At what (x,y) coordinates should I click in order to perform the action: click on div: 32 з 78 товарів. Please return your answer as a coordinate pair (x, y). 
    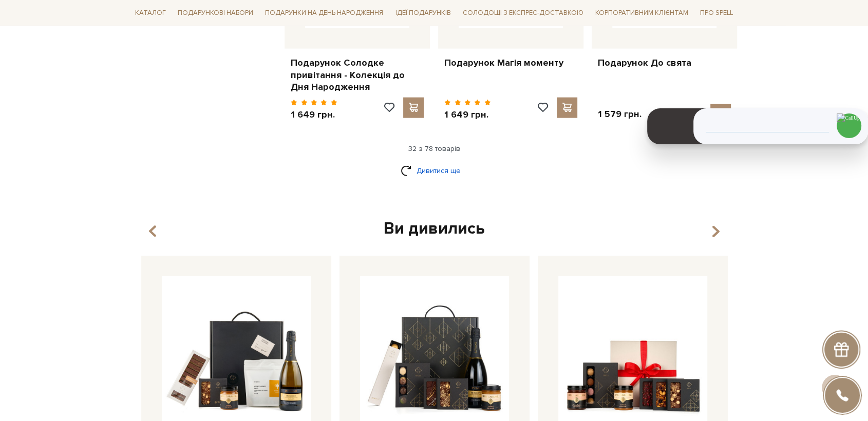
    Looking at the image, I should click on (434, 149).